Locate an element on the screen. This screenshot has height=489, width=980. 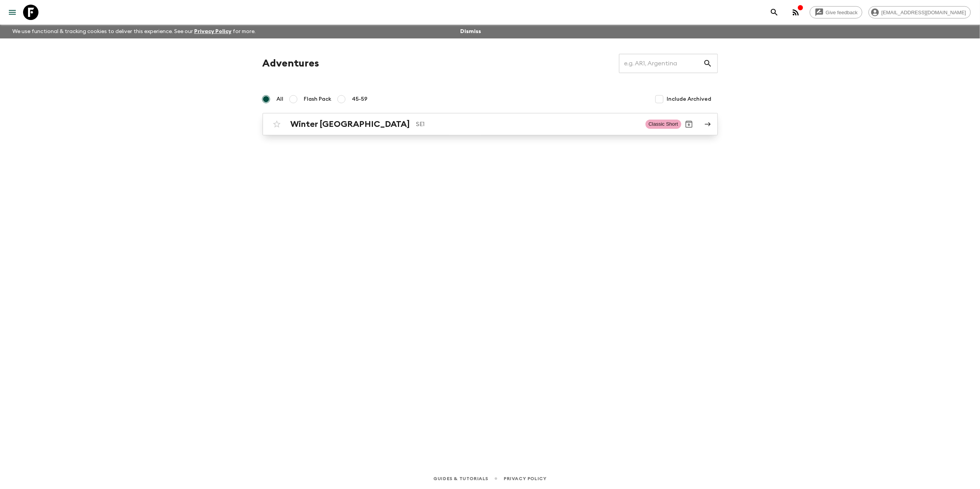
button: Dismiss is located at coordinates (470, 32).